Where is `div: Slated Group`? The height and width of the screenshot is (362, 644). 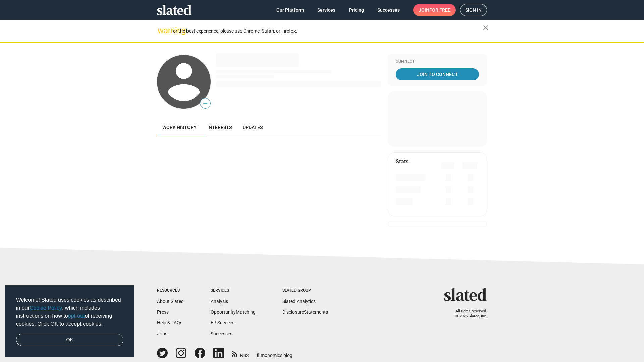 div: Slated Group is located at coordinates (305, 291).